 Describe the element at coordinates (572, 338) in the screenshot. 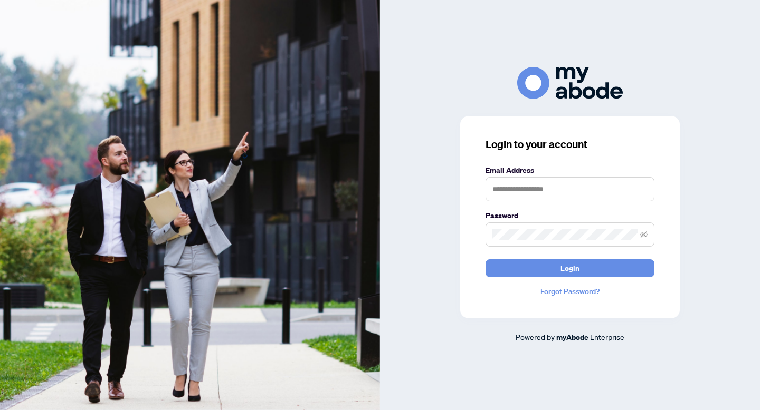

I see `a: myAbode` at that location.